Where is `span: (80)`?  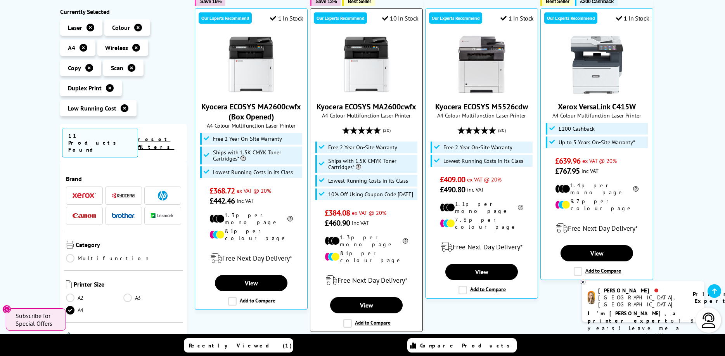 span: (80) is located at coordinates (502, 130).